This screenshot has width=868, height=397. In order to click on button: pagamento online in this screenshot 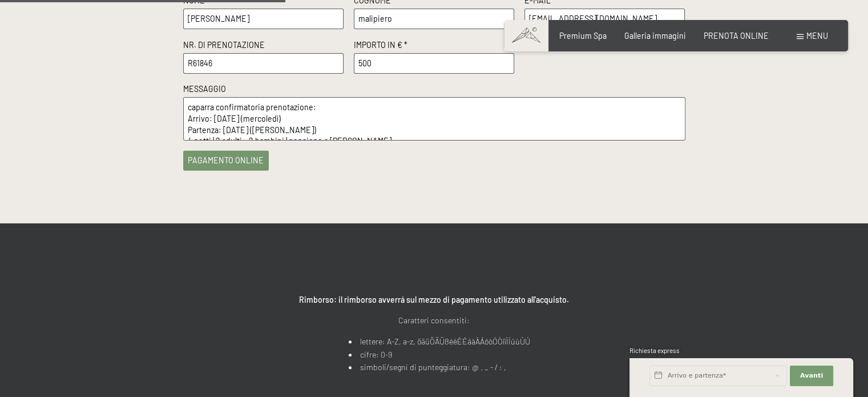, I will do `click(226, 160)`.